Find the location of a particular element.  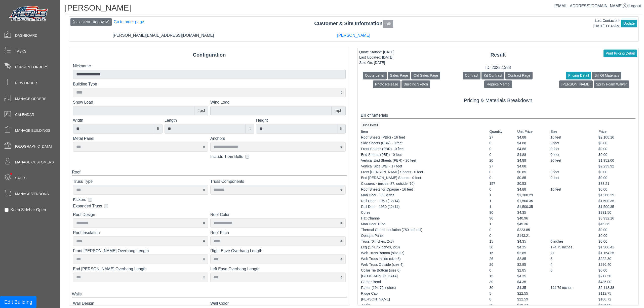

td: $22.55 is located at coordinates (533, 294).